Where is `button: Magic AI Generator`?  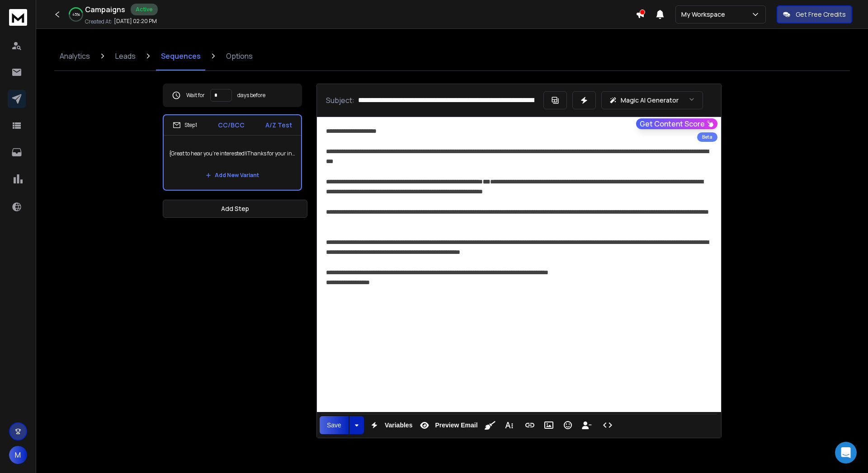 button: Magic AI Generator is located at coordinates (651, 100).